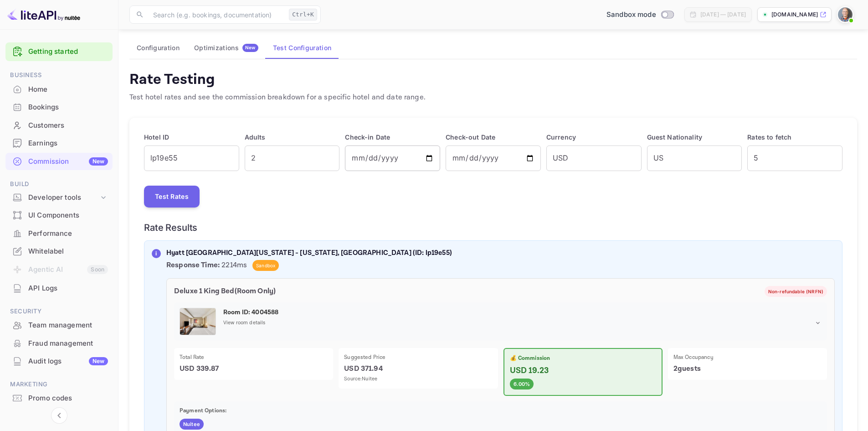 This screenshot has height=431, width=868. Describe the element at coordinates (583, 358) in the screenshot. I see `p: 💰 Commission` at that location.